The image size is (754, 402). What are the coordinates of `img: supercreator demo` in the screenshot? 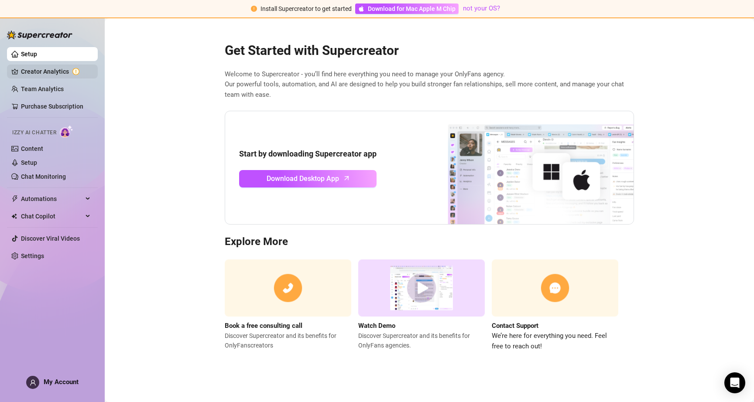 It's located at (421, 288).